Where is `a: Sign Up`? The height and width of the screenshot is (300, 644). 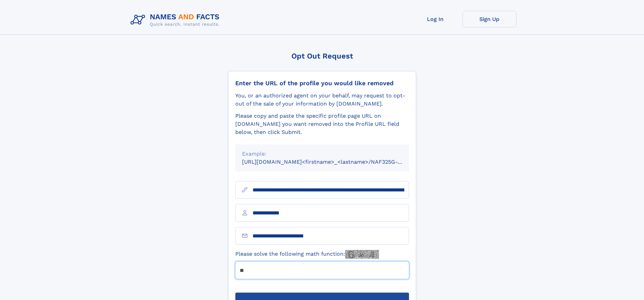 a: Sign Up is located at coordinates (489, 19).